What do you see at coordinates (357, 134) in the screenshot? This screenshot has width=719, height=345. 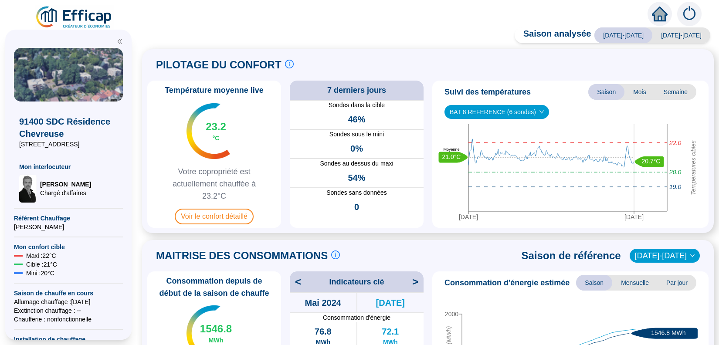 I see `span: Sondes sous le mini` at bounding box center [357, 134].